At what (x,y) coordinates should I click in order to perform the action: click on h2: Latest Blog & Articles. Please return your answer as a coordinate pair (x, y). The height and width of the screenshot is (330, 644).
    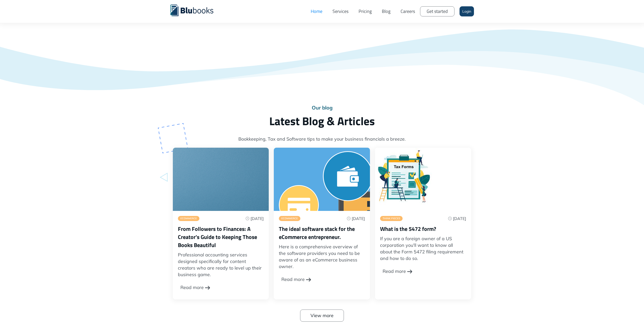
    Looking at the image, I should click on (322, 121).